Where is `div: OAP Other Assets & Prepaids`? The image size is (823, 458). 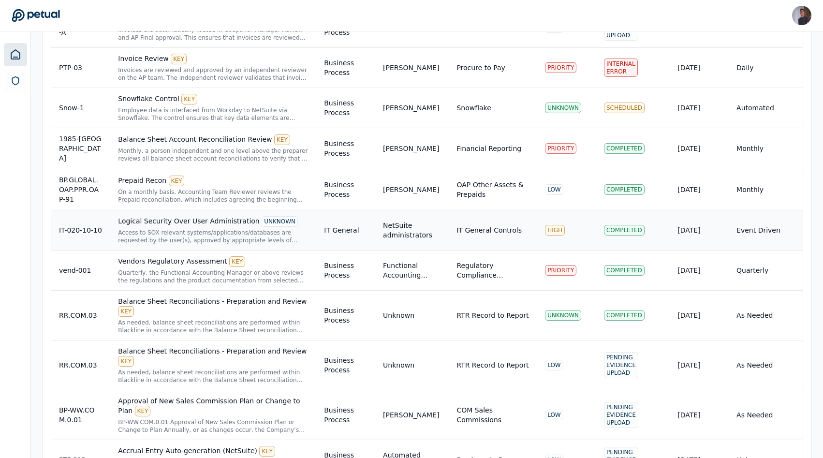
div: OAP Other Assets & Prepaids is located at coordinates (493, 190).